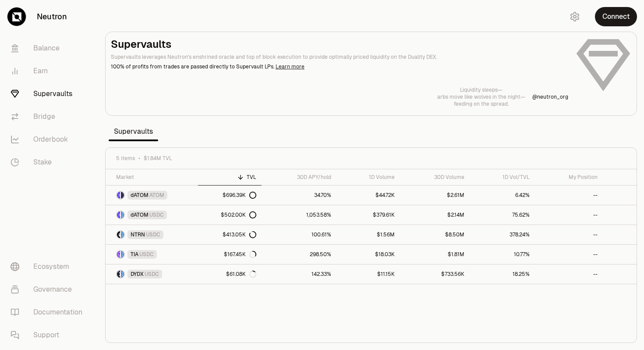  What do you see at coordinates (49, 267) in the screenshot?
I see `a: Ecosystem` at bounding box center [49, 267].